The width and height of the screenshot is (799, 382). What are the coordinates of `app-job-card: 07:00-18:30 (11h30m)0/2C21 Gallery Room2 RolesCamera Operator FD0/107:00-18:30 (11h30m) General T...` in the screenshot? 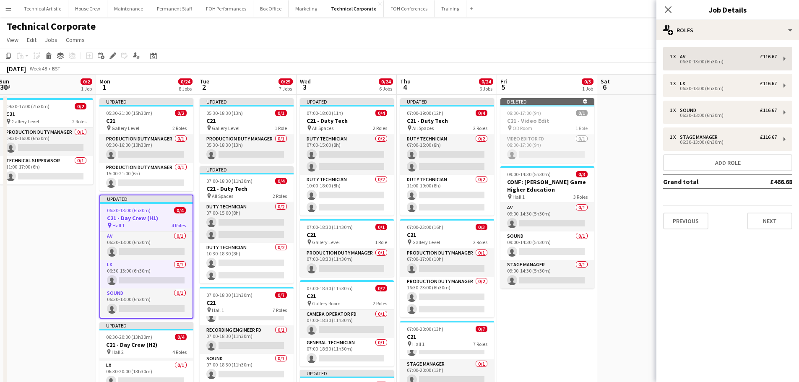 It's located at (347, 323).